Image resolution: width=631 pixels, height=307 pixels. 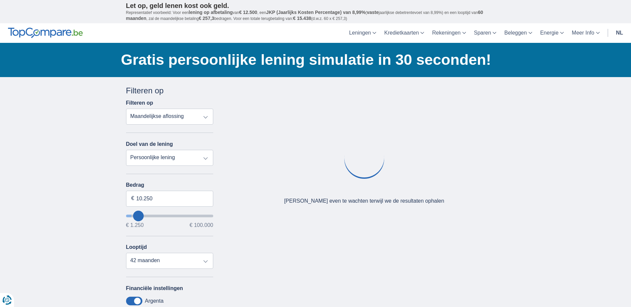 I want to click on span: lening op afbetaling, so click(x=211, y=12).